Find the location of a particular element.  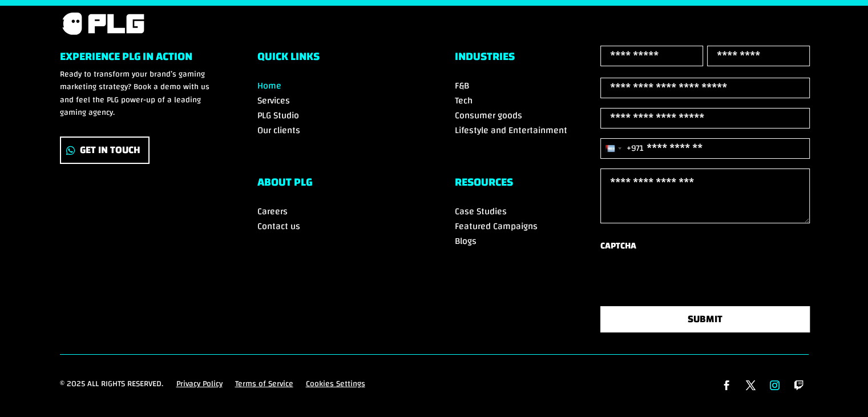

a: Cookies Settings is located at coordinates (336, 386).